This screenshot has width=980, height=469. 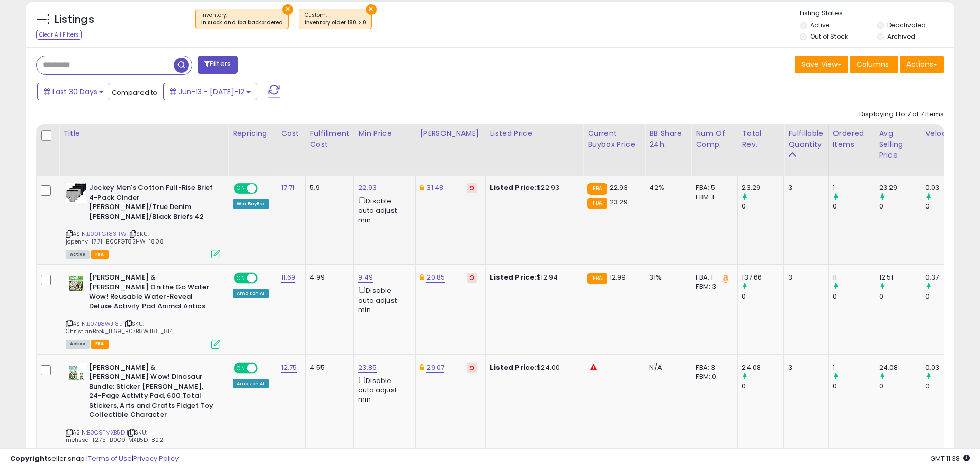 I want to click on div: Win BuyBox, so click(x=251, y=204).